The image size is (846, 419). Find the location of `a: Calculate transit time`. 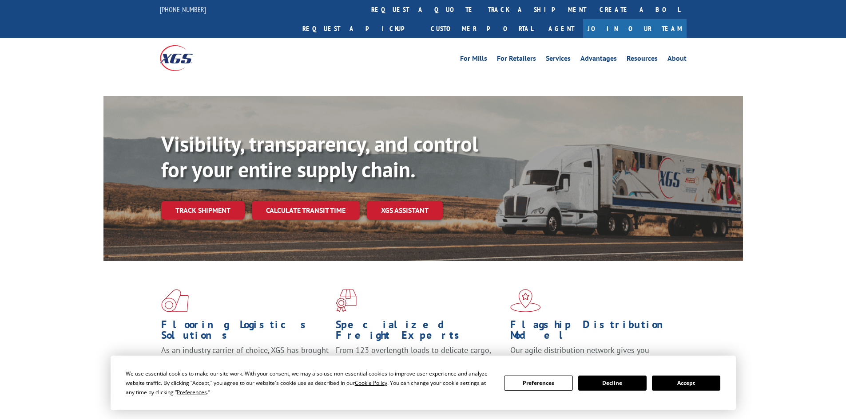

a: Calculate transit time is located at coordinates (305, 210).